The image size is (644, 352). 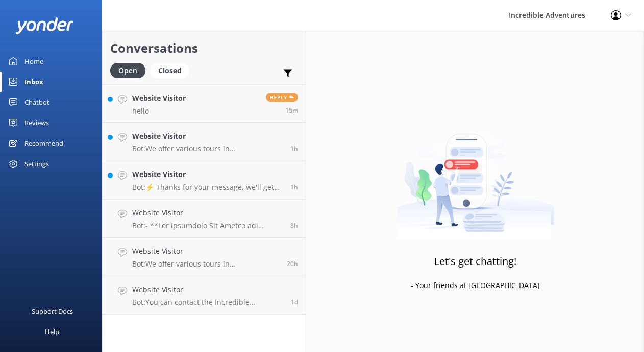 I want to click on span: Sep 29 2025 05:20pm (UTC -07:00) America/Los_Angeles, so click(x=294, y=149).